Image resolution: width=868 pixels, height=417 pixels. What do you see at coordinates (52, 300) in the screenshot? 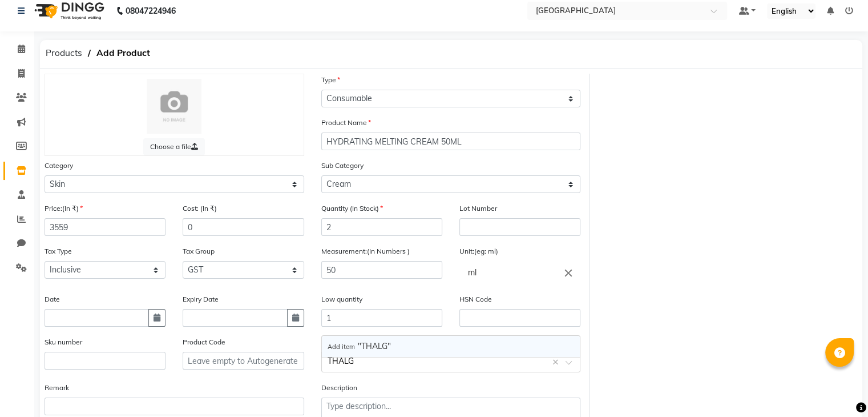
I see `label: Date` at bounding box center [52, 300].